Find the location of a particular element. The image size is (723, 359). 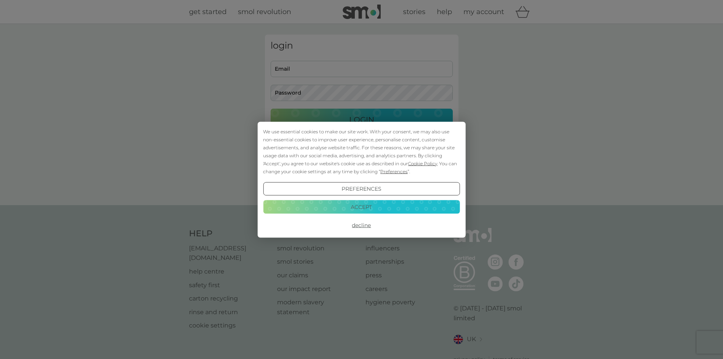

div: Cookie Consent Prompt is located at coordinates (361, 179).